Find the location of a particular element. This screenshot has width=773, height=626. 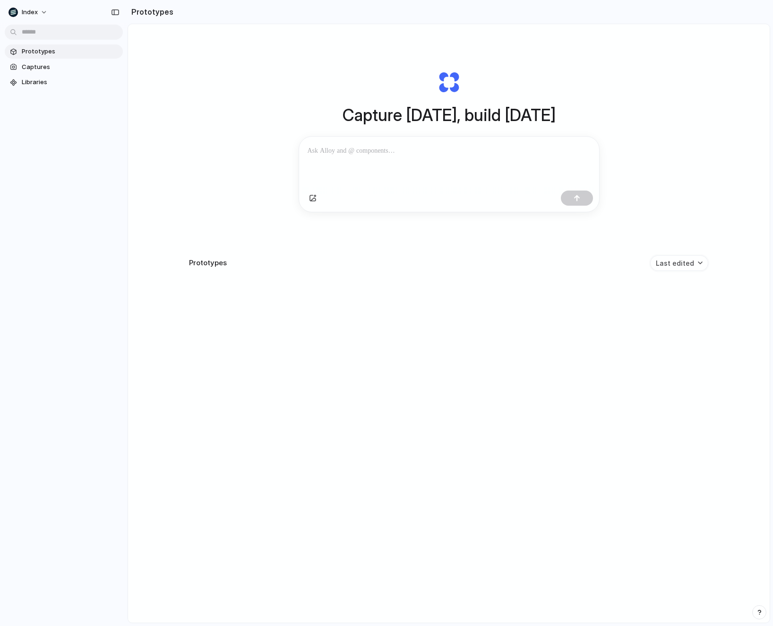

a: Prototypes is located at coordinates (64, 52).